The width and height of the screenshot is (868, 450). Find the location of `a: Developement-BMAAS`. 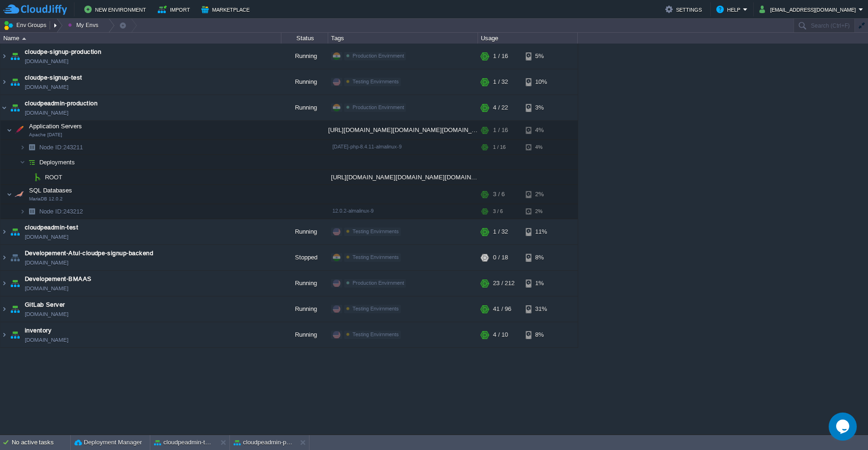

a: Developement-BMAAS is located at coordinates (58, 279).